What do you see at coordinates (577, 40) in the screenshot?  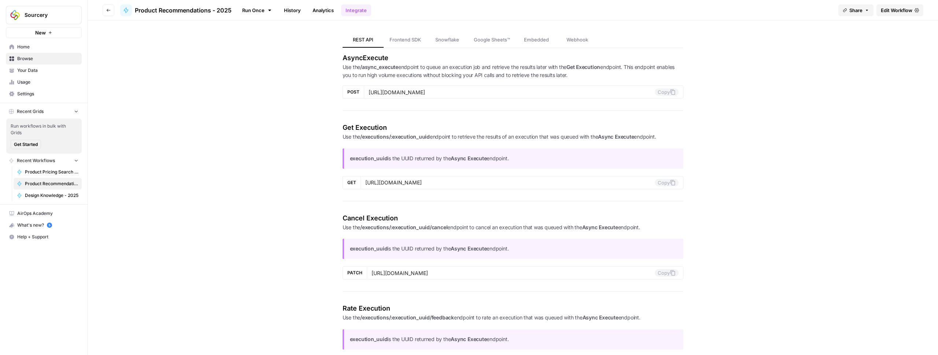 I see `span: Webhook` at bounding box center [577, 40].